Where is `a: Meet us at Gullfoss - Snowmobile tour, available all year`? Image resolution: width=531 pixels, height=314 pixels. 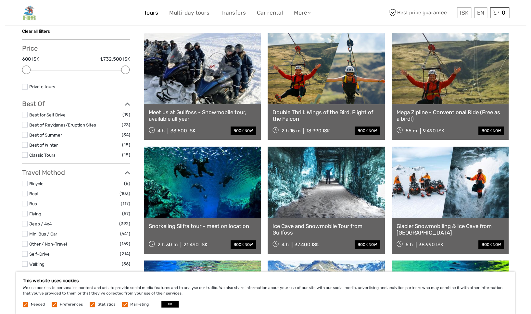 a: Meet us at Gullfoss - Snowmobile tour, available all year is located at coordinates (202, 116).